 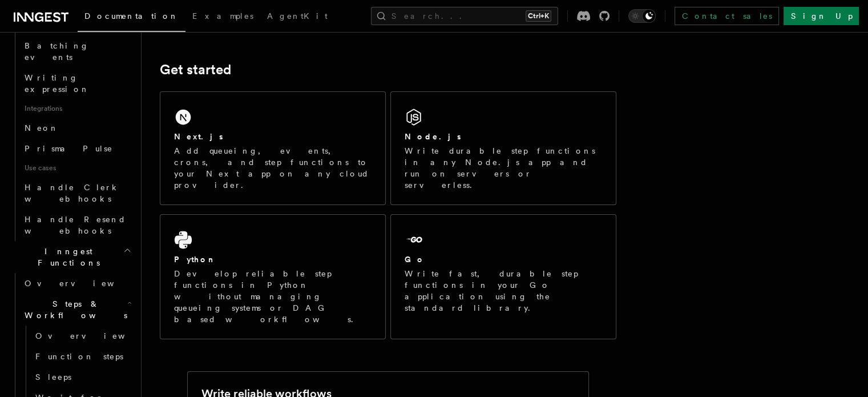 I want to click on button: Inngest Functions, so click(x=71, y=257).